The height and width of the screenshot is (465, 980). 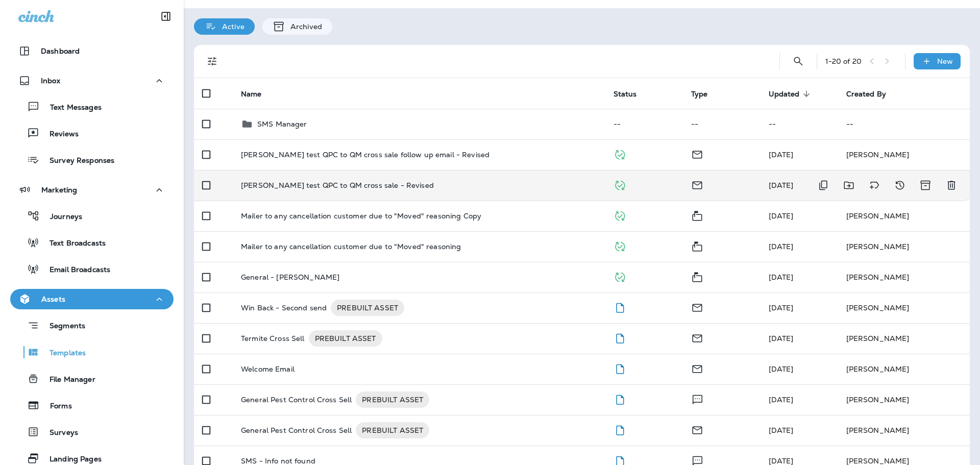 What do you see at coordinates (73, 243) in the screenshot?
I see `p: Text Broadcasts` at bounding box center [73, 243].